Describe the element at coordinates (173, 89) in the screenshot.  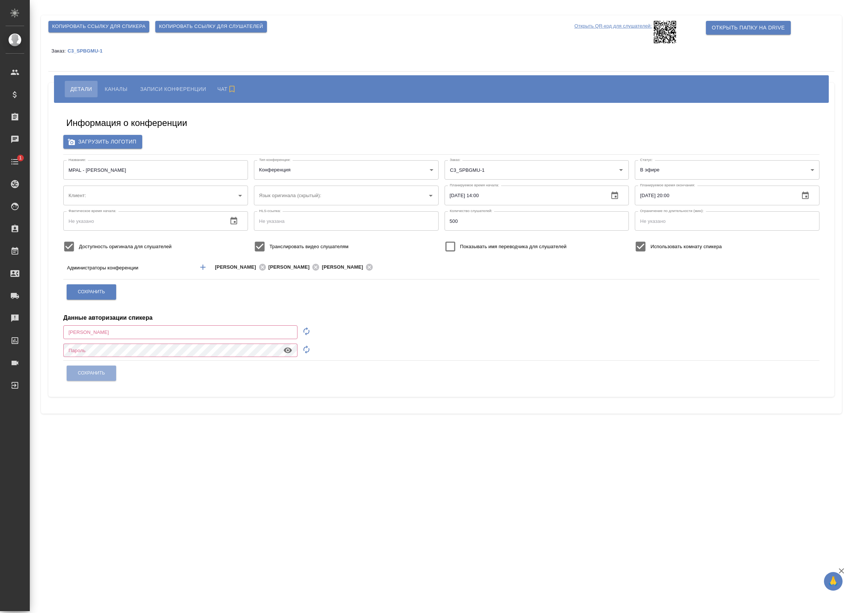
I see `span: Записи конференции` at that location.